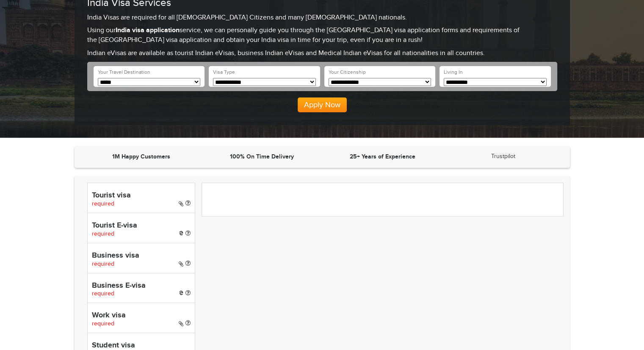 The height and width of the screenshot is (350, 644). I want to click on i: For travel to India for tourist purposes i.e. recreation, sightseeing, casual visit to meet frien..., so click(188, 203).